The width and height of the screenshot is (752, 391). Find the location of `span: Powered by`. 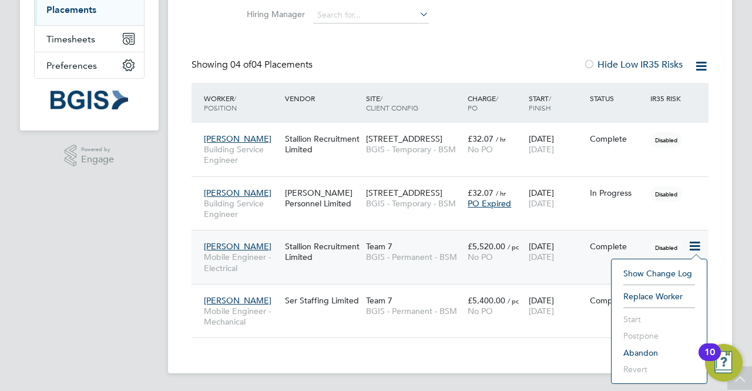

span: Powered by is located at coordinates (98, 149).